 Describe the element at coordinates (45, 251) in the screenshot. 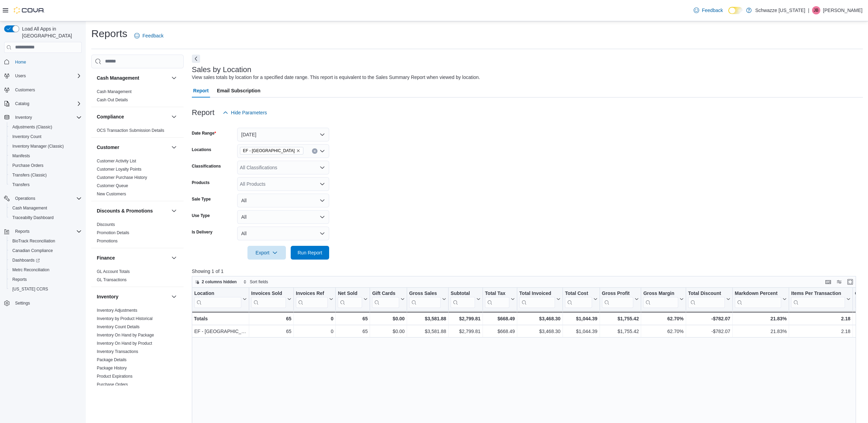

I see `span: Canadian Compliance` at that location.